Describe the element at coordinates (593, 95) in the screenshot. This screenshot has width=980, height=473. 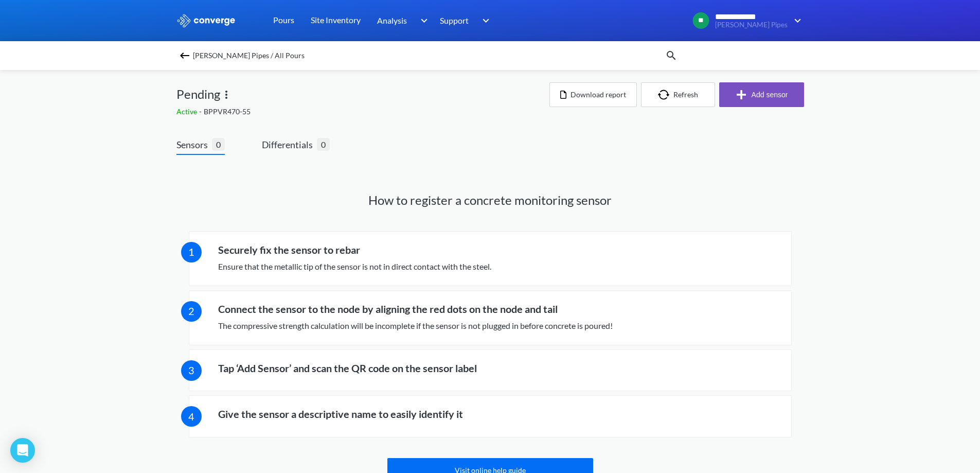
I see `button: Download report` at that location.